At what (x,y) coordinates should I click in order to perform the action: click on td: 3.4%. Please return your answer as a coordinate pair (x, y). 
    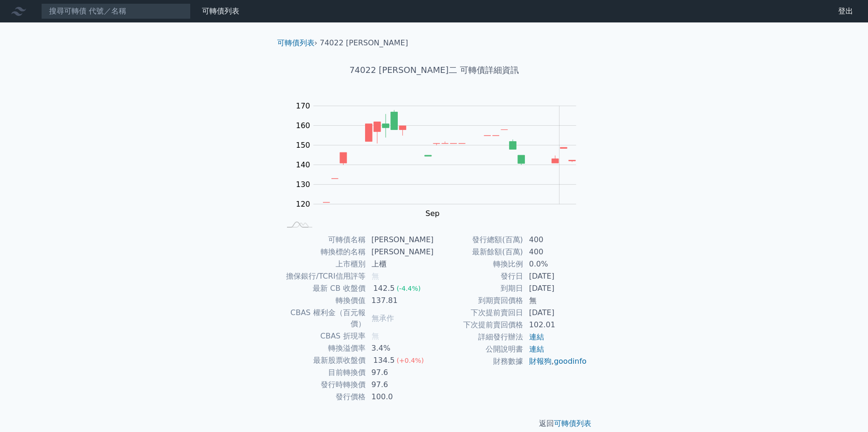
    Looking at the image, I should click on (400, 348).